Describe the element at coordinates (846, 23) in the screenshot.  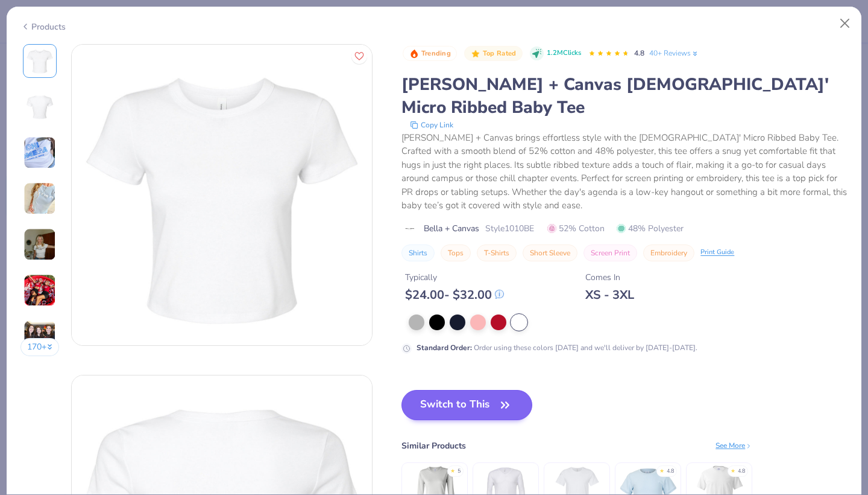
I see `button: Close` at that location.